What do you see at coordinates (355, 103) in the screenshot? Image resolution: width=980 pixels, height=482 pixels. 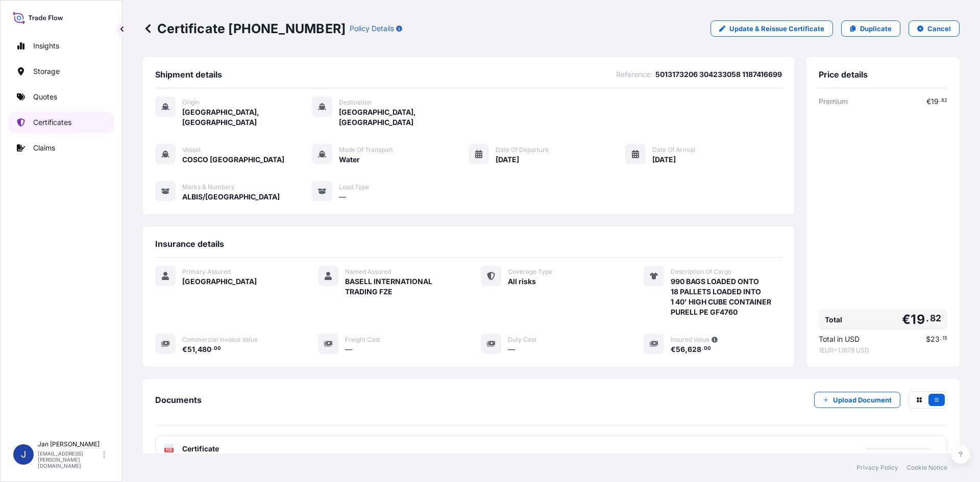 I see `span: Destination` at bounding box center [355, 103].